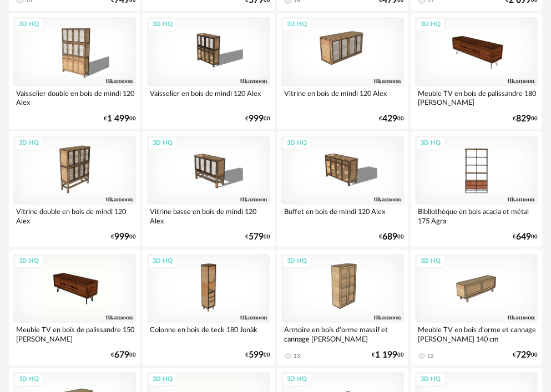 This screenshot has height=392, width=551. I want to click on div: Colonne en bois de teck 180 Jonàk, so click(208, 334).